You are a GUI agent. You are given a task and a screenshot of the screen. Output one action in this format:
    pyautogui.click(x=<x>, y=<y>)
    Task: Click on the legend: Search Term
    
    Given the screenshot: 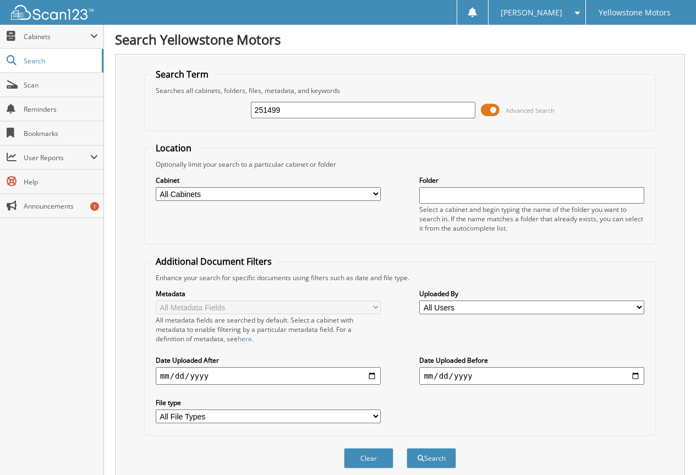 What is the action you would take?
    pyautogui.click(x=182, y=74)
    